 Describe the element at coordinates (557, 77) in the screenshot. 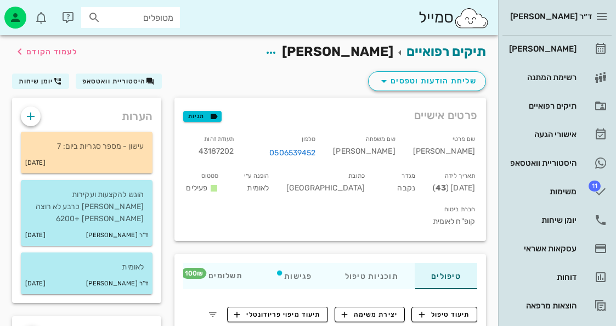

I see `a: רשימת המתנה` at that location.